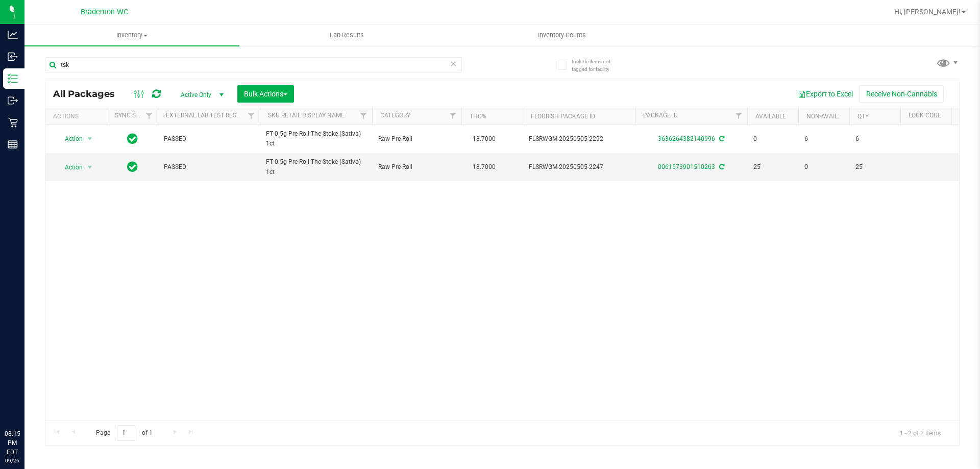 The height and width of the screenshot is (469, 980). What do you see at coordinates (771, 116) in the screenshot?
I see `a: Available` at bounding box center [771, 116].